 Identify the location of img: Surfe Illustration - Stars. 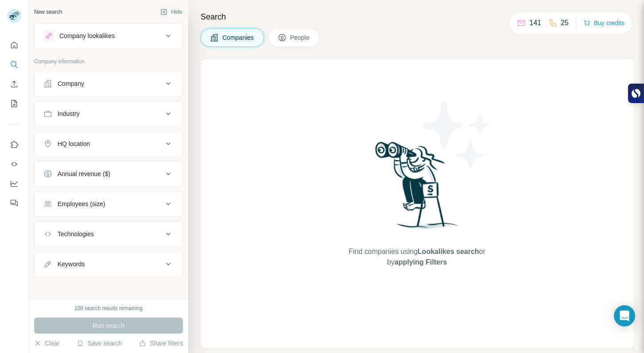
(457, 134).